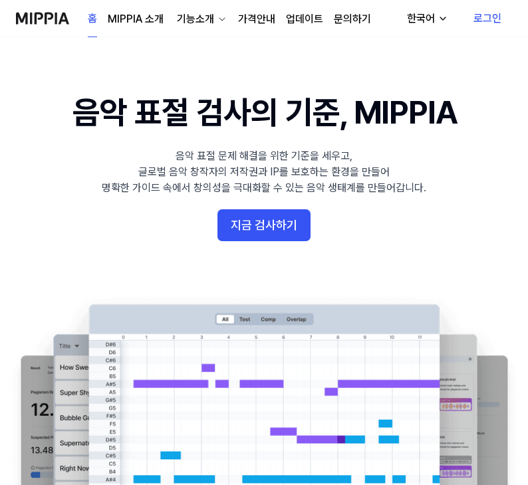  What do you see at coordinates (136, 19) in the screenshot?
I see `a: MIPPIA 소개` at bounding box center [136, 19].